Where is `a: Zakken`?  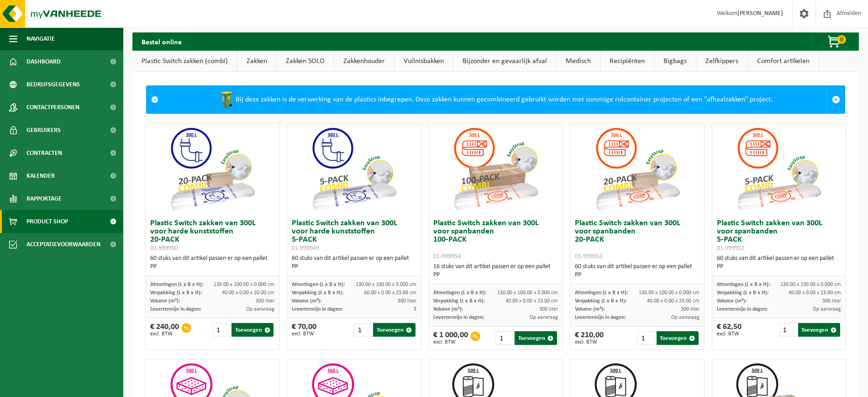
a: Zakken is located at coordinates (257, 61).